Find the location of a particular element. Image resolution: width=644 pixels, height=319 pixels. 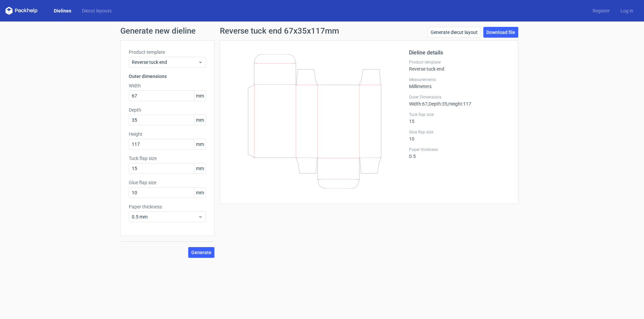

span: Width : 67 is located at coordinates (418, 104).